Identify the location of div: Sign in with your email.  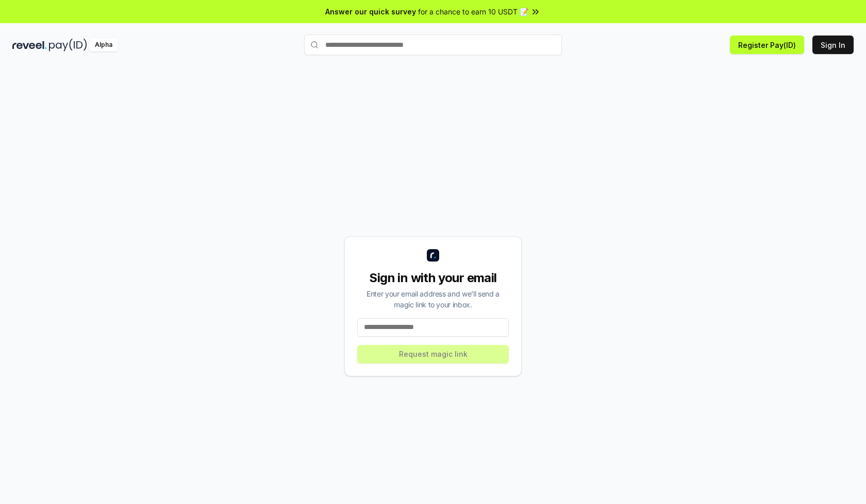
(433, 278).